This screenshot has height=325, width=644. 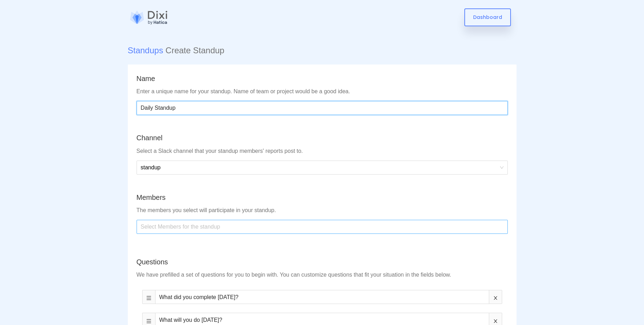 I want to click on div: Enter a unique name for your standup. Name of team or project would be a good idea., so click(x=322, y=92).